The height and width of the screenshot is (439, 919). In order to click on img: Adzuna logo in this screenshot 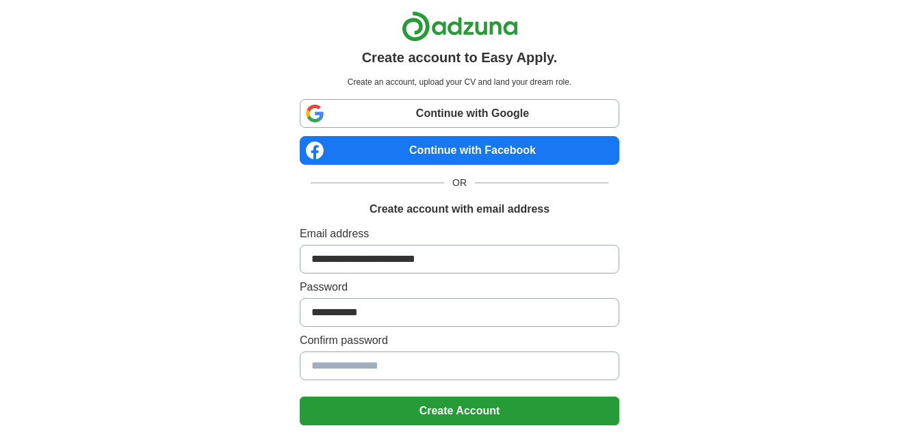, I will do `click(460, 26)`.